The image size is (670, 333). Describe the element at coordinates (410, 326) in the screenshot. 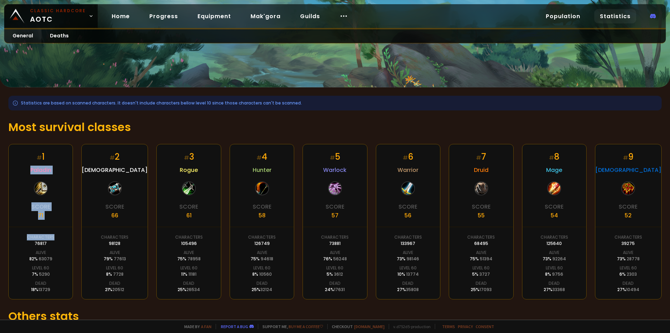

I see `span: v. d752d5 - production` at that location.